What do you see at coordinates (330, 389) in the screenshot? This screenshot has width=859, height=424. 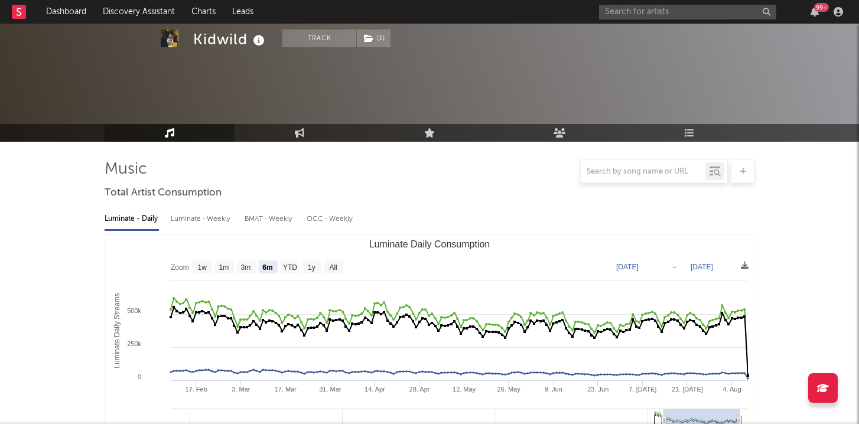 I see `text: 31. Mar` at bounding box center [330, 389].